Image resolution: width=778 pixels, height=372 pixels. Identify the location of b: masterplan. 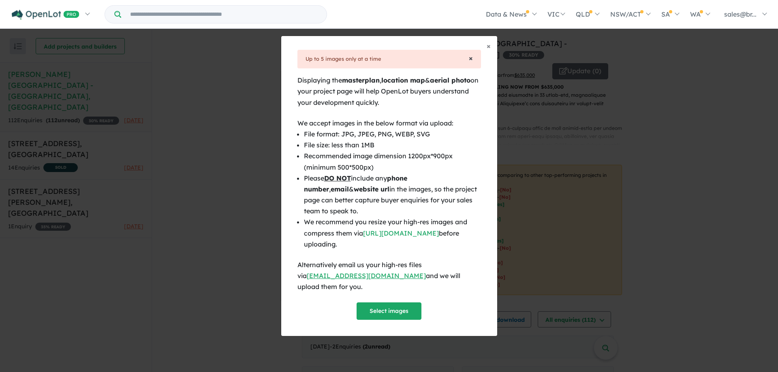
(360, 80).